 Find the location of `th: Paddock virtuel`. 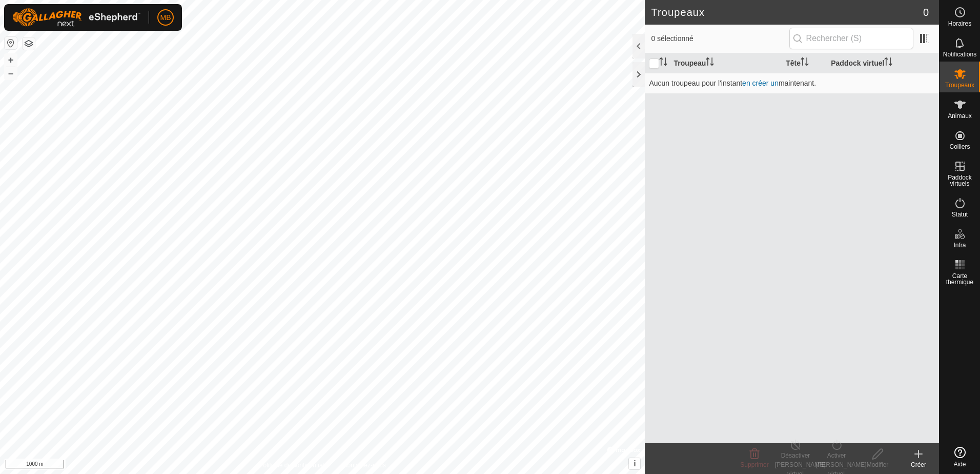

th: Paddock virtuel is located at coordinates (883, 63).